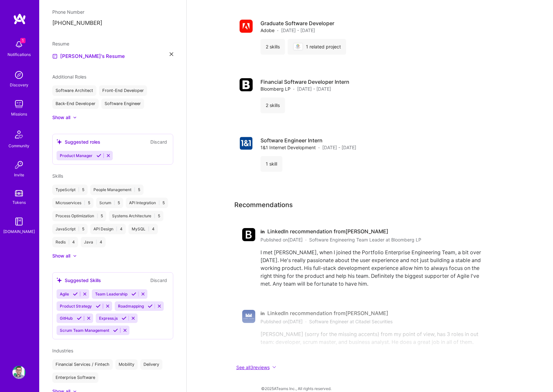  Describe the element at coordinates (19, 372) in the screenshot. I see `a: User Avatar` at that location.